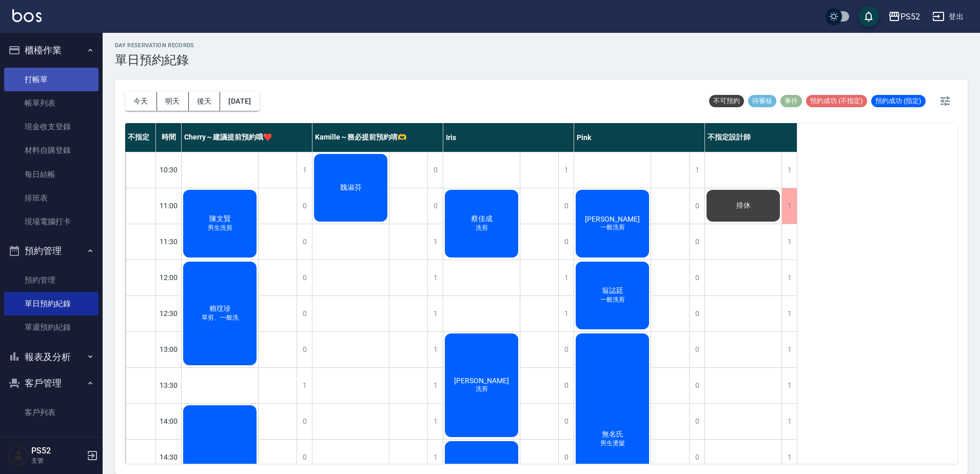  I want to click on div: Pink, so click(639, 138).